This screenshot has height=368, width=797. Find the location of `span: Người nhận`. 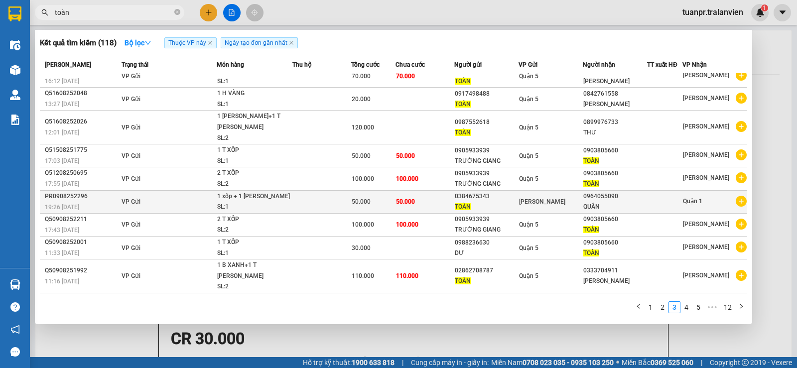

span: Người nhận is located at coordinates (599, 65).